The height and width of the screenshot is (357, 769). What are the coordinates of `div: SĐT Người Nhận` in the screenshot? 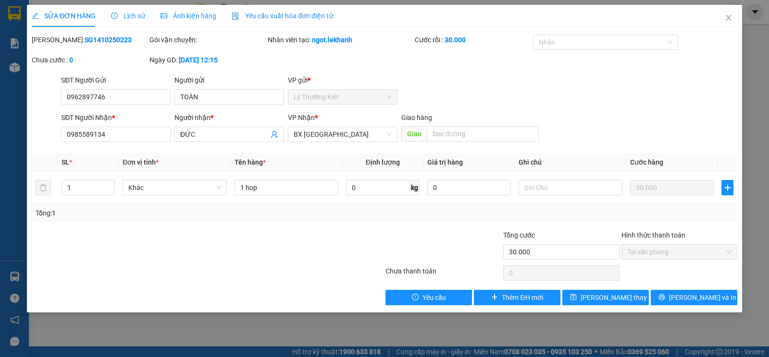 It's located at (116, 118).